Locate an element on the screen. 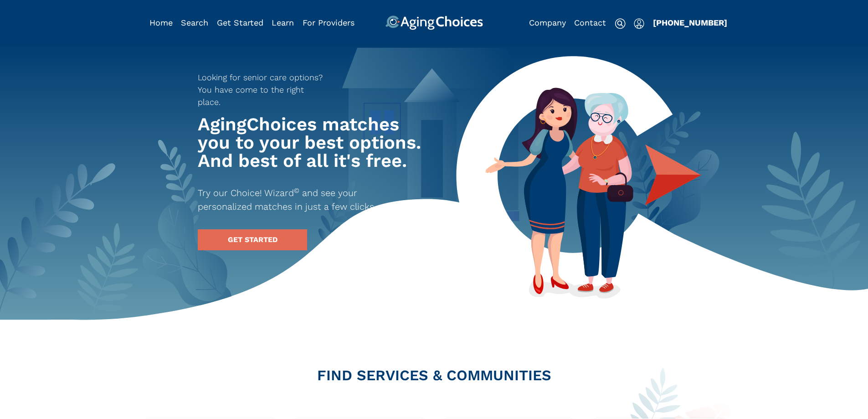 This screenshot has height=419, width=868. a: Get Started is located at coordinates (240, 22).